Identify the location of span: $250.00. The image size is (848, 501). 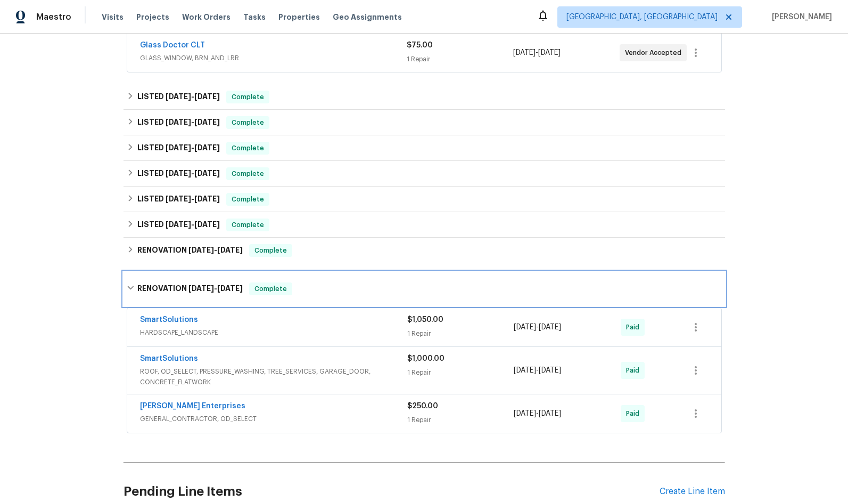
(423, 406).